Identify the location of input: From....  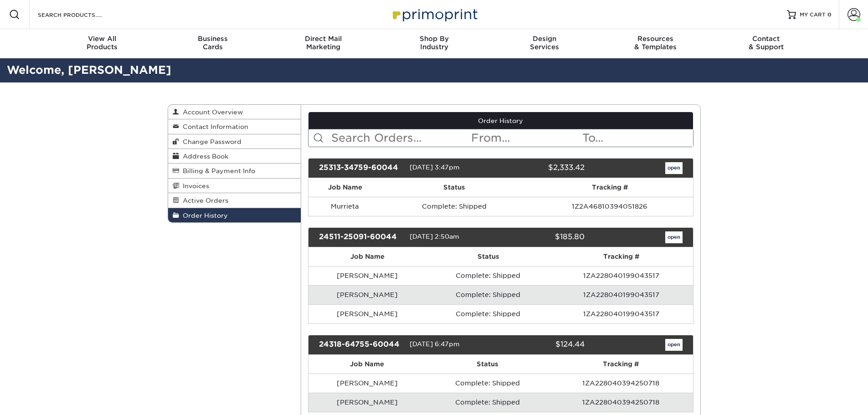
(526, 138).